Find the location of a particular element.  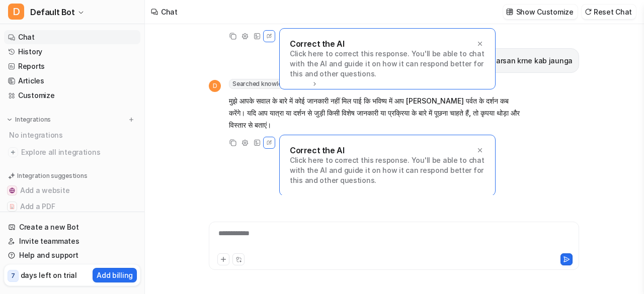

a: Help and support is located at coordinates (72, 255).